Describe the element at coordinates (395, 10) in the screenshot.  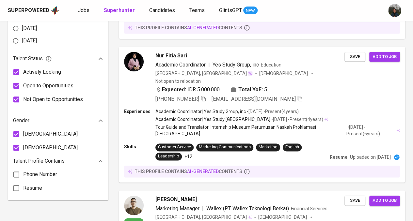
I see `img: glenn@glints.com` at that location.